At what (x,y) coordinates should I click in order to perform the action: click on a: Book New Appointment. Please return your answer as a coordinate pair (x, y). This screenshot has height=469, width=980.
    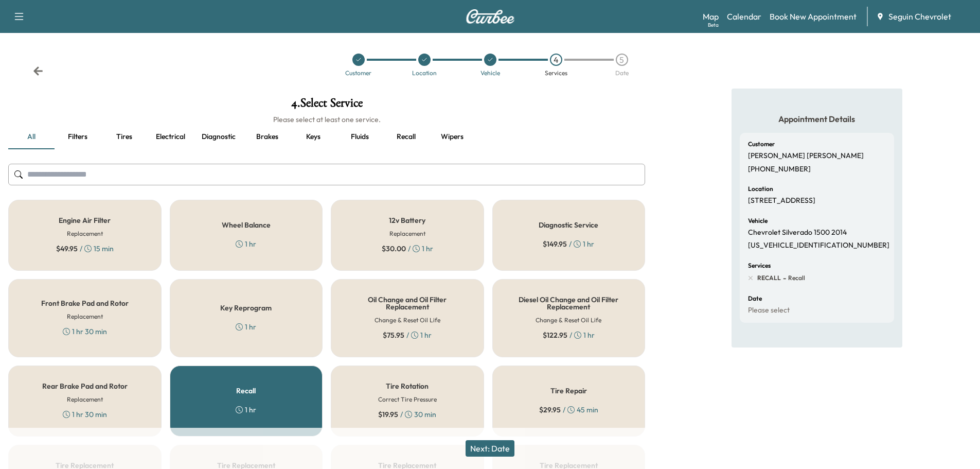
    Looking at the image, I should click on (813, 16).